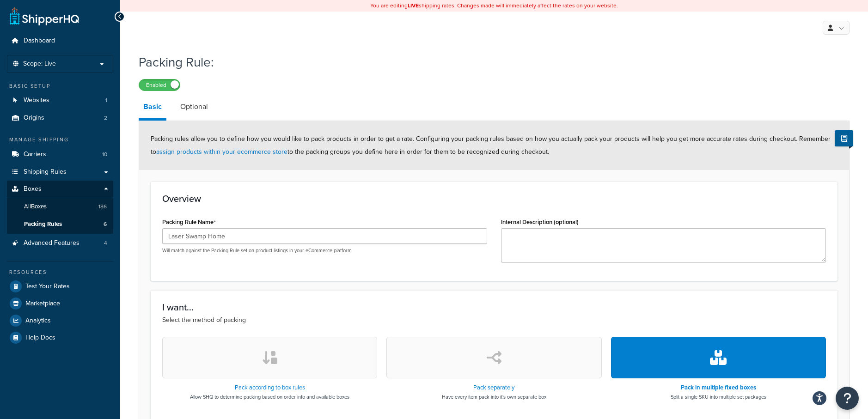 The image size is (868, 419). I want to click on a: Test Your Rates, so click(60, 287).